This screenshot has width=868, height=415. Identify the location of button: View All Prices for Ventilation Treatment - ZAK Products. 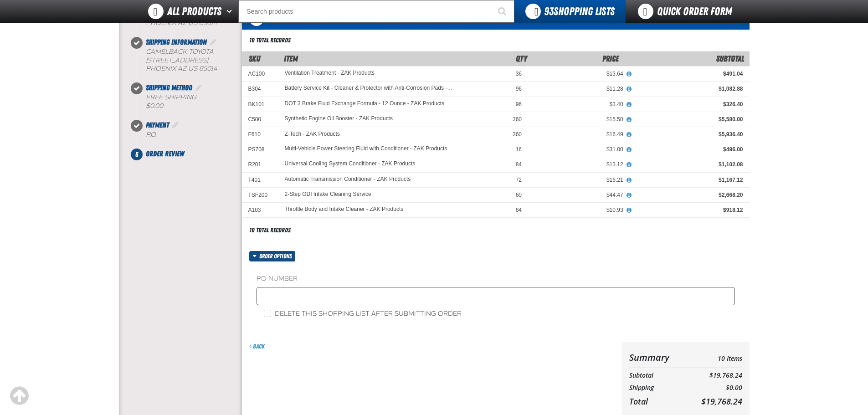
(629, 74).